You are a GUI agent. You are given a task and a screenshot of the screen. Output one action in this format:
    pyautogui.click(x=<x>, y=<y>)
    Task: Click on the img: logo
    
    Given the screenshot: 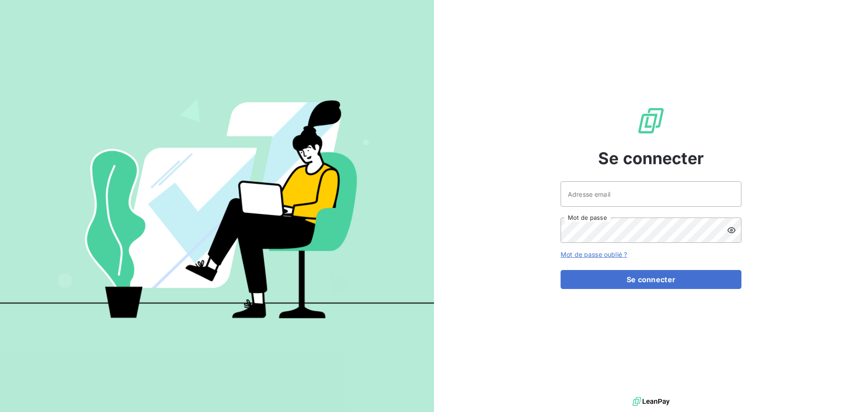 What is the action you would take?
    pyautogui.click(x=652, y=402)
    